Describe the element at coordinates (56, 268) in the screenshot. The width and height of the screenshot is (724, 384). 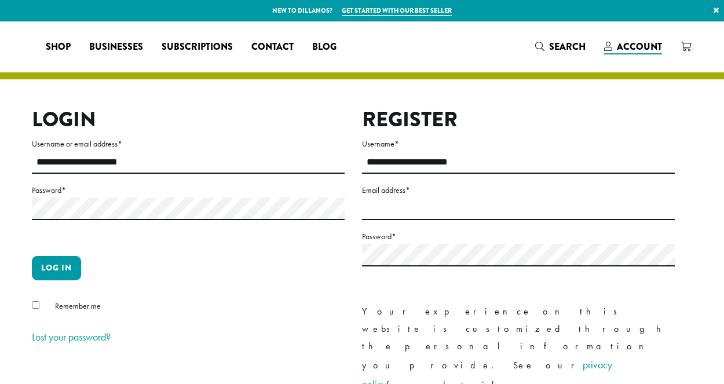
I see `button: Log in` at that location.